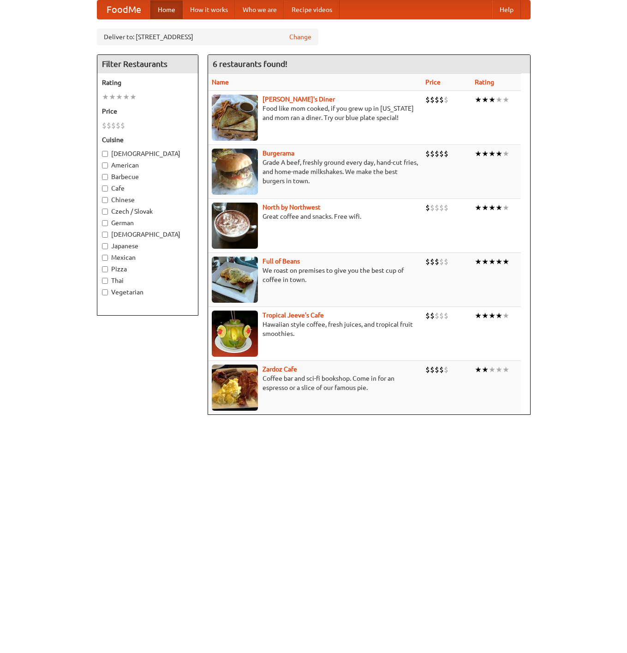 The image size is (627, 653). Describe the element at coordinates (220, 82) in the screenshot. I see `a: Name` at that location.